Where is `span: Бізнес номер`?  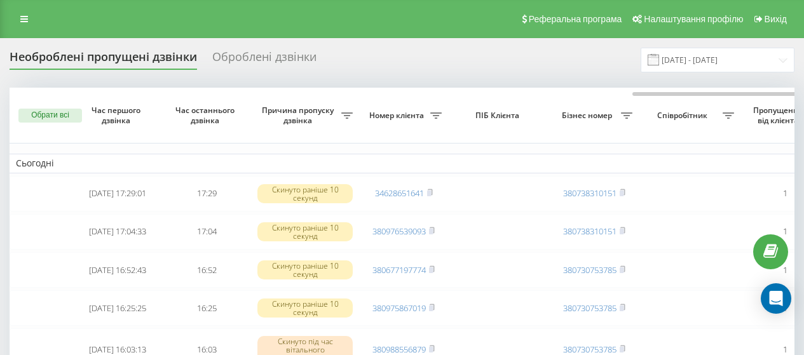 span: Бізнес номер is located at coordinates (588, 116).